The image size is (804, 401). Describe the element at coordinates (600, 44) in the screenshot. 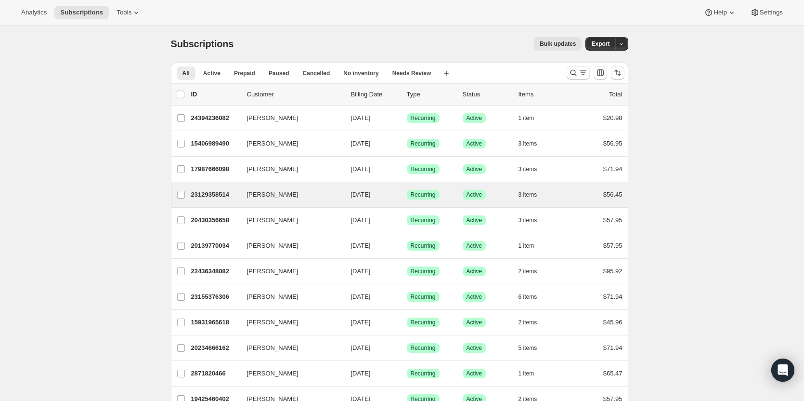

I see `span: Export` at that location.